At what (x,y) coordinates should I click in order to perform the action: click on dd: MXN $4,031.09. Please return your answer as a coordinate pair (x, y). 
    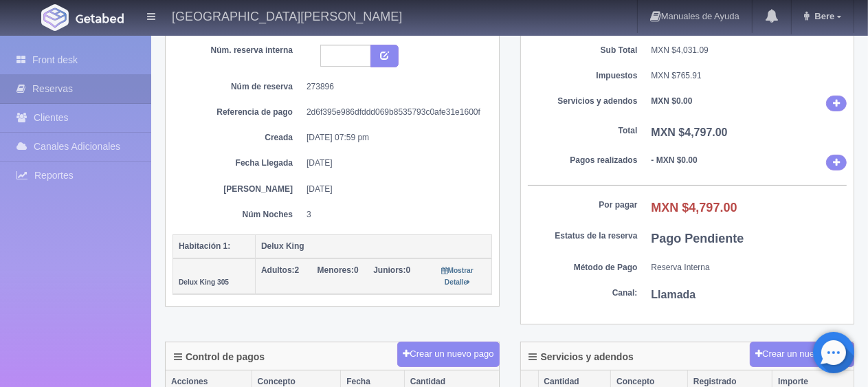
    Looking at the image, I should click on (749, 50).